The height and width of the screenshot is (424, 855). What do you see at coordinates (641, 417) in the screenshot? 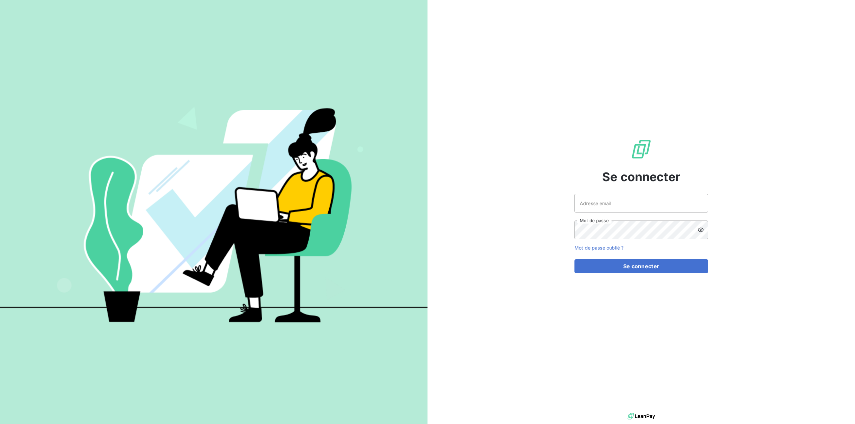
I see `img: logo` at bounding box center [641, 417].